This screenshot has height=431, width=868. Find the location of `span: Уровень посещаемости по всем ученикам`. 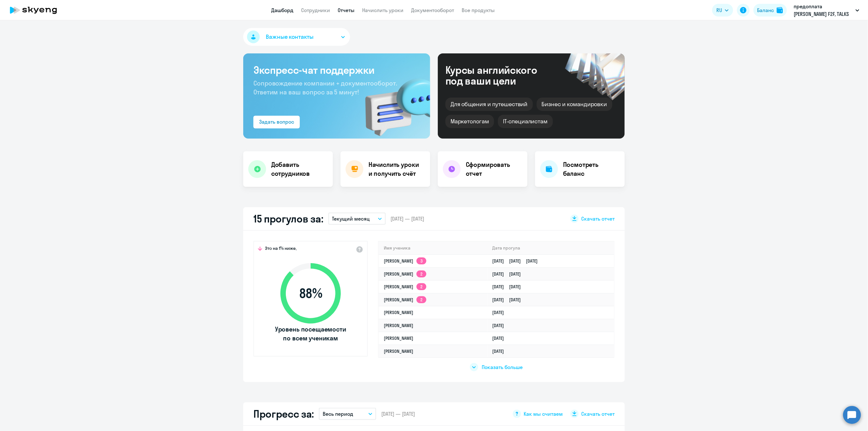

span: Уровень посещаемости по всем ученикам is located at coordinates (310, 333).